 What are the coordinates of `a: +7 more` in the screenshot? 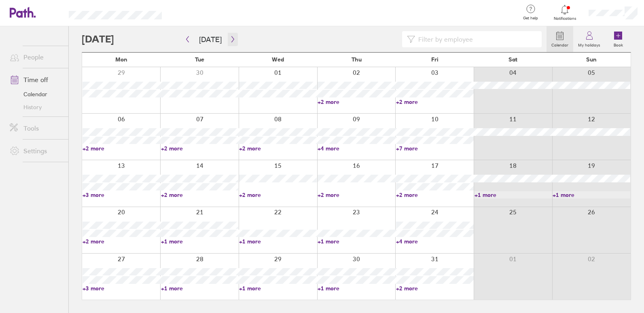 It's located at (435, 148).